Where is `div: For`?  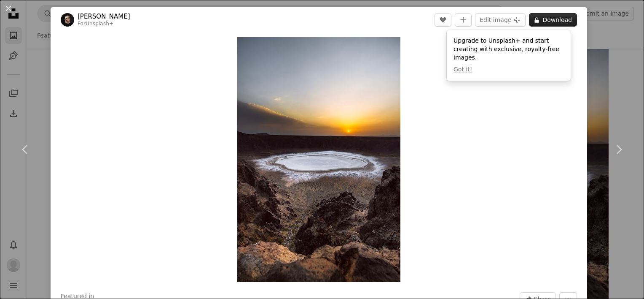
div: For is located at coordinates (104, 24).